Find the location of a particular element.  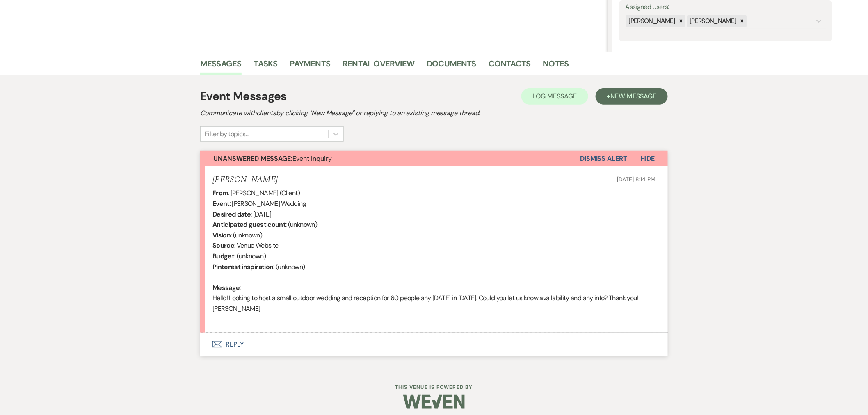

button: Log Message is located at coordinates (555, 96).